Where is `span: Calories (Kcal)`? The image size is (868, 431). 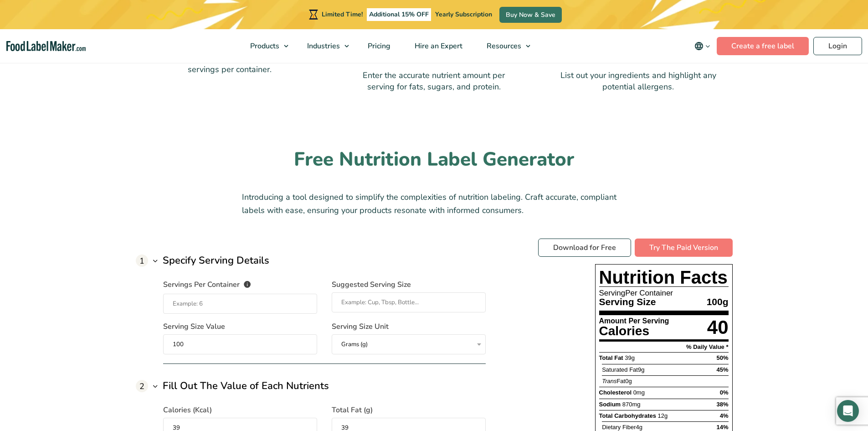
span: Calories (Kcal) is located at coordinates (187, 410).